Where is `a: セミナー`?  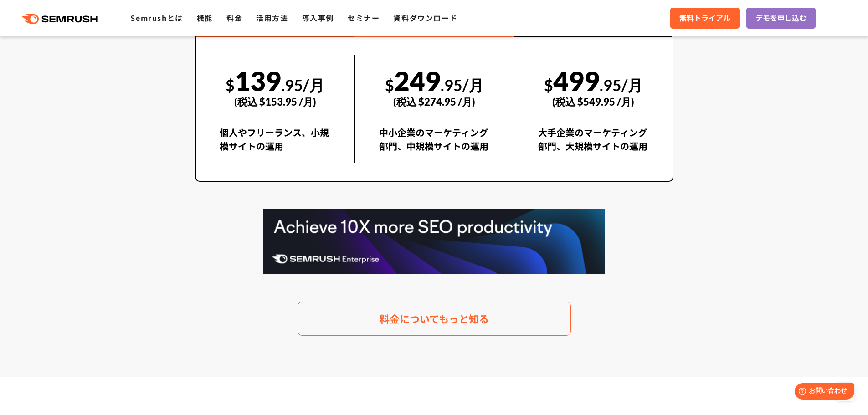
a: セミナー is located at coordinates (363, 18).